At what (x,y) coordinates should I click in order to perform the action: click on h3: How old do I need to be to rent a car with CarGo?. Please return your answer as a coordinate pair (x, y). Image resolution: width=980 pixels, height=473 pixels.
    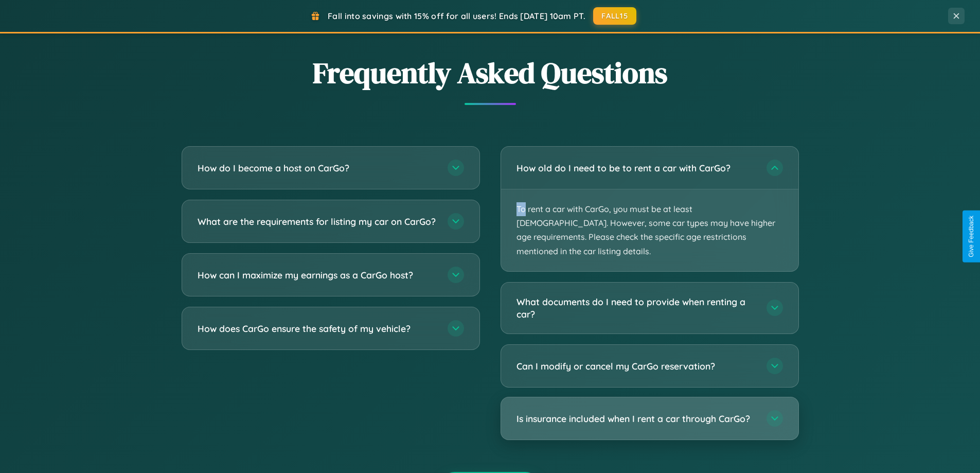
    Looking at the image, I should click on (637, 168).